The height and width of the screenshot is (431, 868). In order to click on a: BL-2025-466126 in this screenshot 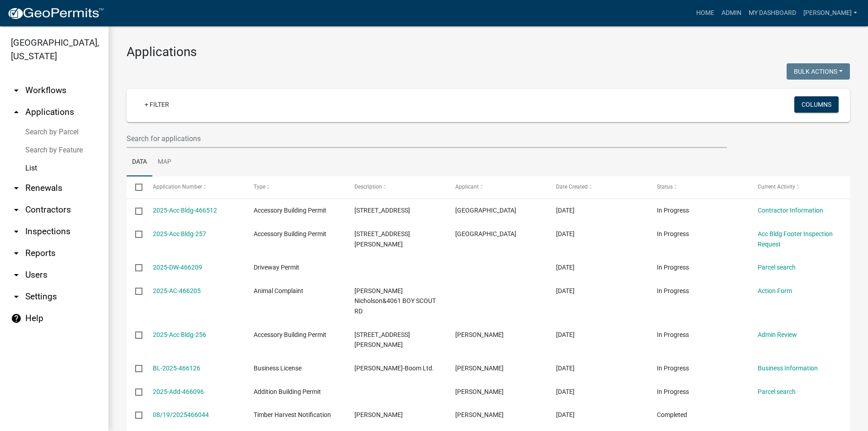, I will do `click(176, 368)`.